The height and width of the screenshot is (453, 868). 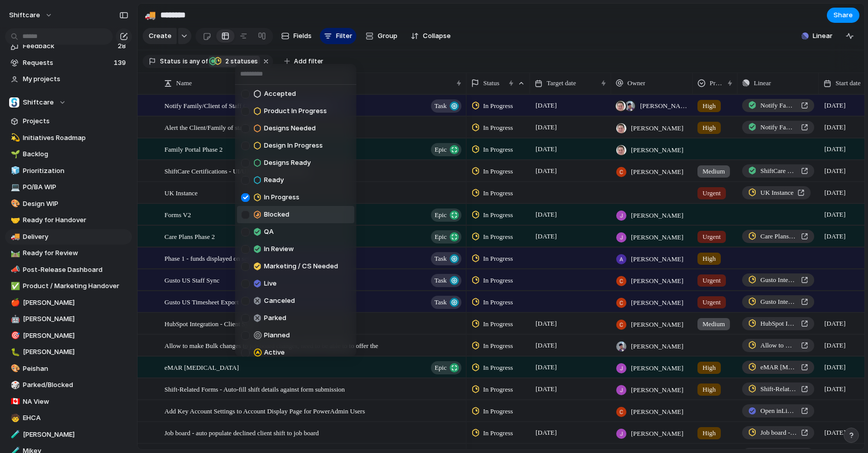 I want to click on span: In Review, so click(x=279, y=250).